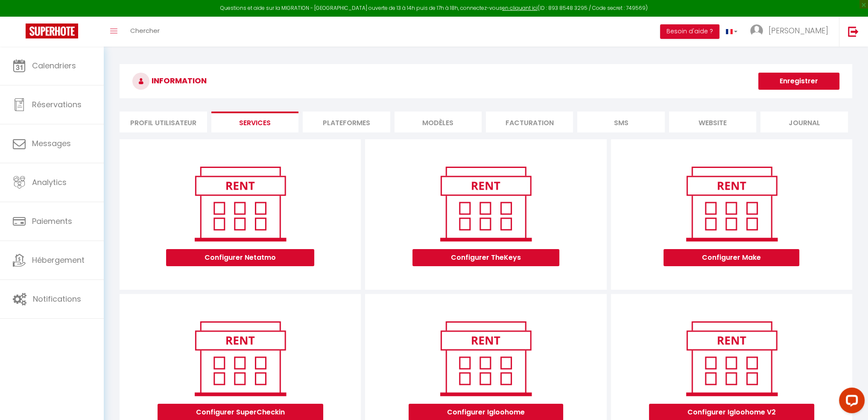 Image resolution: width=868 pixels, height=420 pixels. Describe the element at coordinates (163, 122) in the screenshot. I see `li: Profil Utilisateur` at that location.